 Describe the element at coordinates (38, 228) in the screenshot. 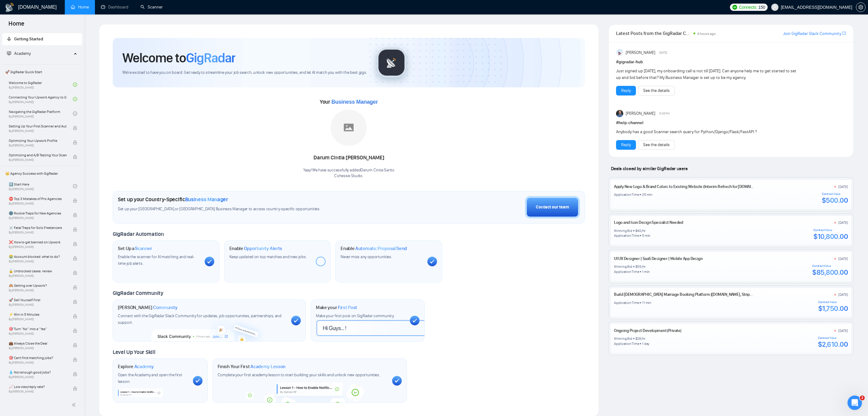

I see `span: ☠️ Fatal Traps for Solo Freelancers` at that location.